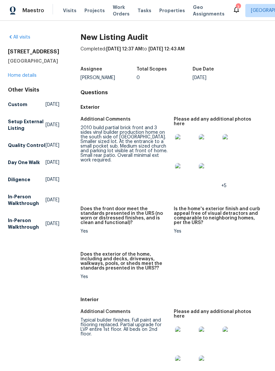  Describe the element at coordinates (33, 11) in the screenshot. I see `span: Maestro` at that location.